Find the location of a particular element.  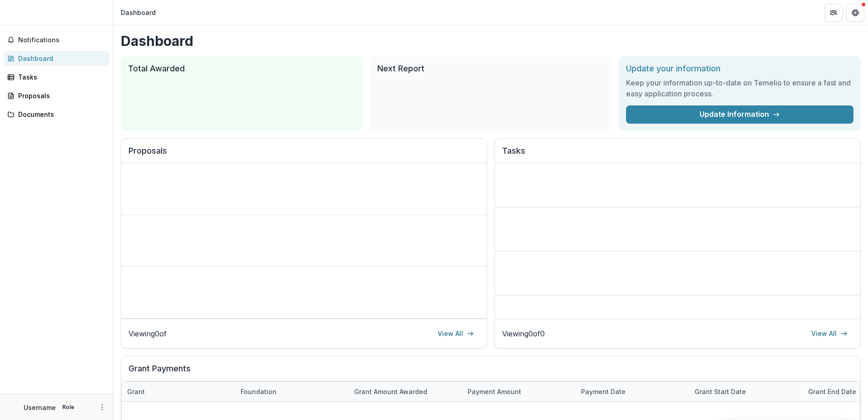

a: Tasks is located at coordinates (56, 77).